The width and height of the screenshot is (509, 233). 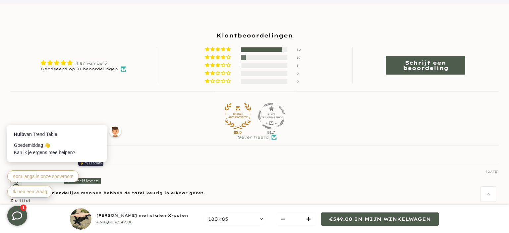 What do you see at coordinates (219, 219) in the screenshot?
I see `span: 180x85` at bounding box center [219, 219].